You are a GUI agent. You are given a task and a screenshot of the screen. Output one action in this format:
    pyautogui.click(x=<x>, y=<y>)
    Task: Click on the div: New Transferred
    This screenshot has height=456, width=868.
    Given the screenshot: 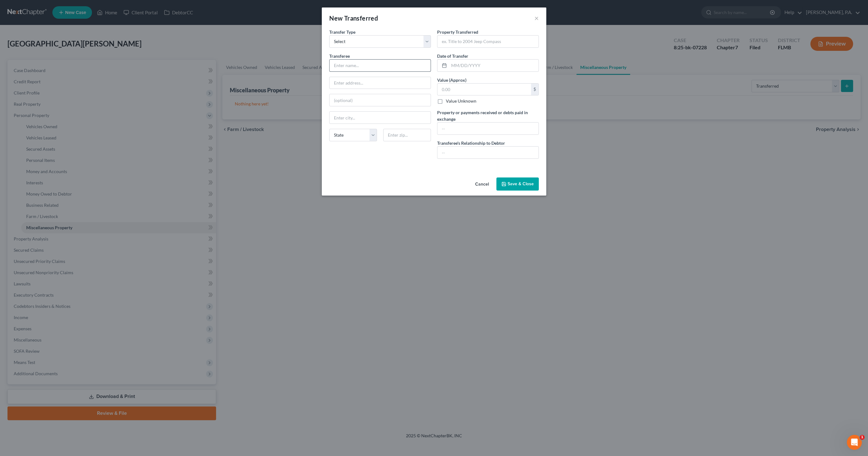 What is the action you would take?
    pyautogui.click(x=354, y=18)
    